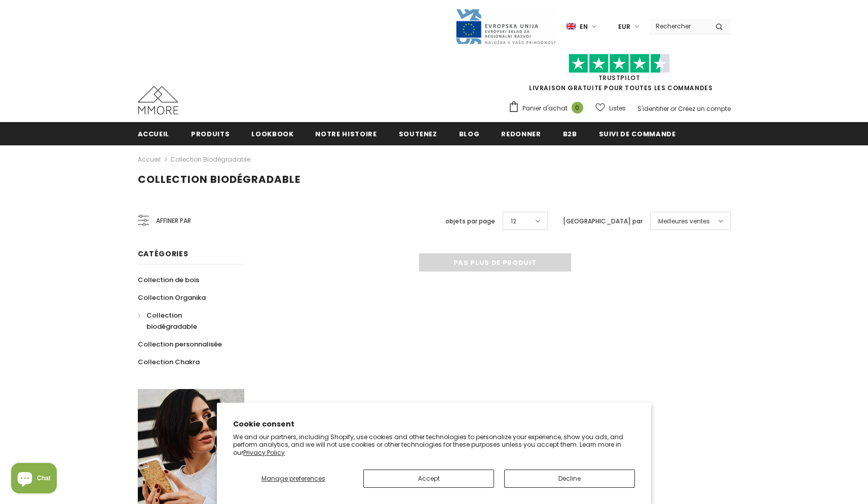  What do you see at coordinates (619, 75) in the screenshot?
I see `span: LIVRAISON GRATUITE POUR TOUTES LES COMMANDES` at bounding box center [619, 75].